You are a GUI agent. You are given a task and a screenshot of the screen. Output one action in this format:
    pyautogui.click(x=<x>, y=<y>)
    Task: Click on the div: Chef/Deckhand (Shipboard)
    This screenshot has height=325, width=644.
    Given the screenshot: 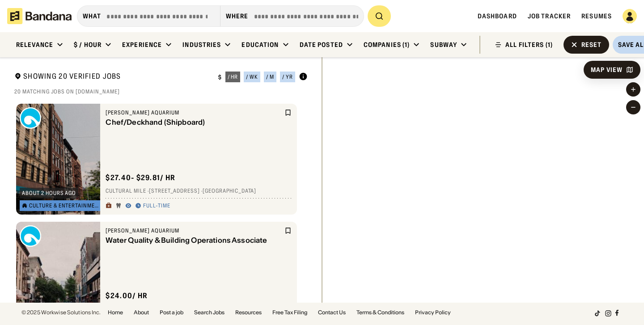 What is the action you would take?
    pyautogui.click(x=194, y=122)
    